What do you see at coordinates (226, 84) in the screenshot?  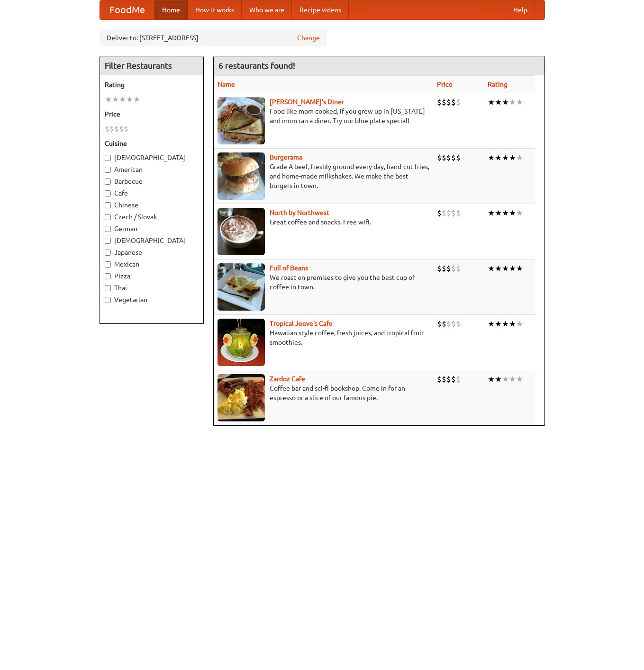 I see `a: Name` at bounding box center [226, 84].